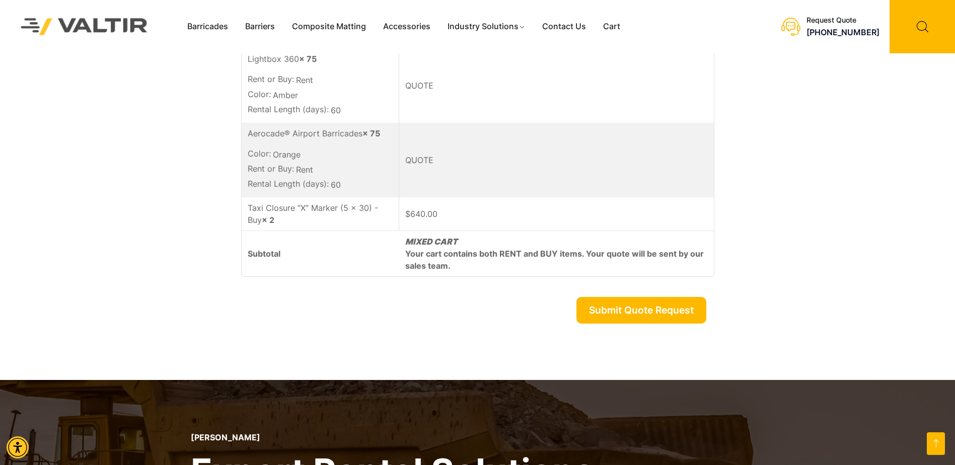 This screenshot has height=465, width=955. I want to click on a: Composite Matting, so click(329, 27).